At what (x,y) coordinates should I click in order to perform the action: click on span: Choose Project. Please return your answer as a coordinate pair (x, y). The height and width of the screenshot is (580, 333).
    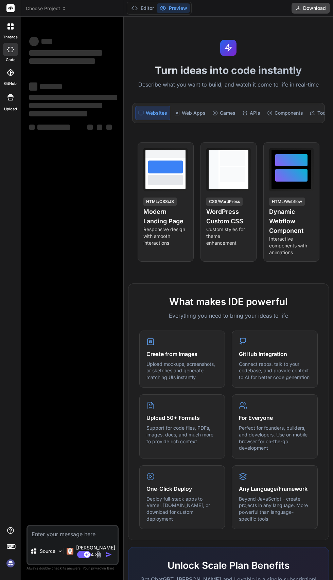
    Looking at the image, I should click on (46, 8).